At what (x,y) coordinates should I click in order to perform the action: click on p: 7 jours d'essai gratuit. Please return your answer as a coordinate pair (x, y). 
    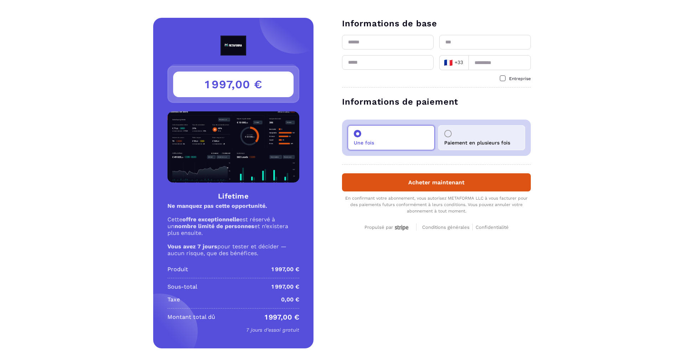
    Looking at the image, I should click on (233, 330).